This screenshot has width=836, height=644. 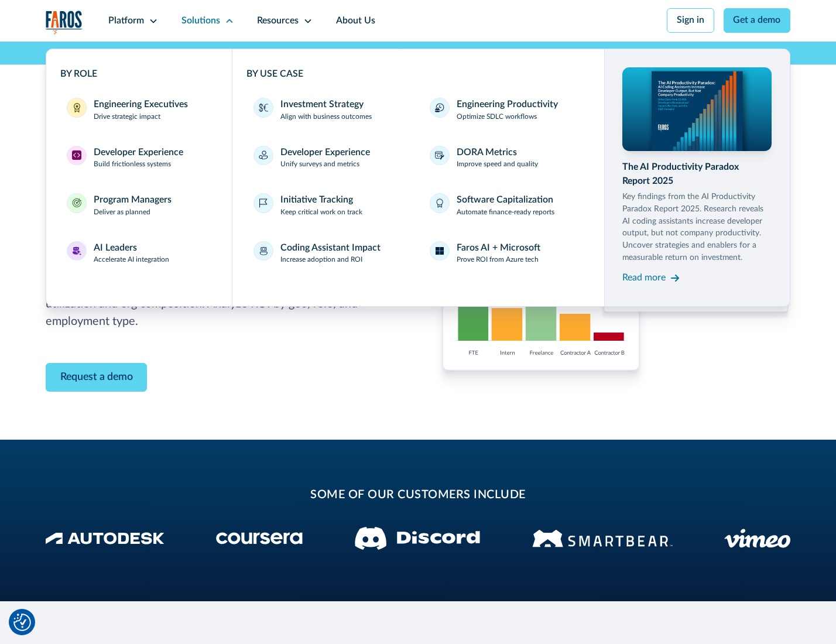 What do you see at coordinates (322, 104) in the screenshot?
I see `div: Investment Strategy` at bounding box center [322, 104].